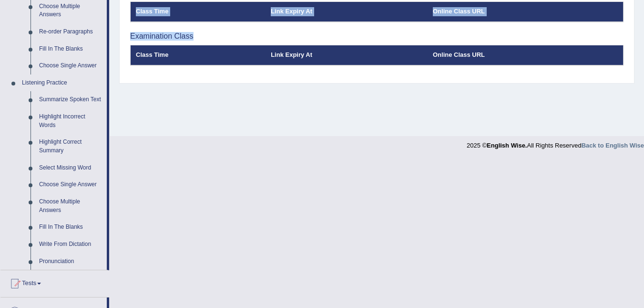 The height and width of the screenshot is (308, 644). Describe the element at coordinates (70, 206) in the screenshot. I see `a: Choose Multiple Answers` at that location.